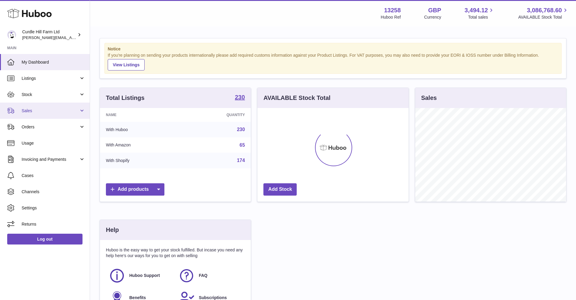 The image size is (576, 300). I want to click on th: Name, so click(141, 115).